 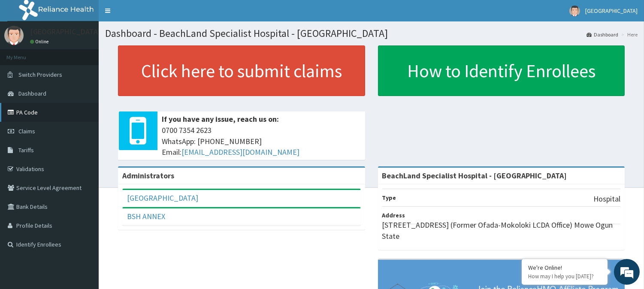 What do you see at coordinates (394, 215) in the screenshot?
I see `b: Address` at bounding box center [394, 215].